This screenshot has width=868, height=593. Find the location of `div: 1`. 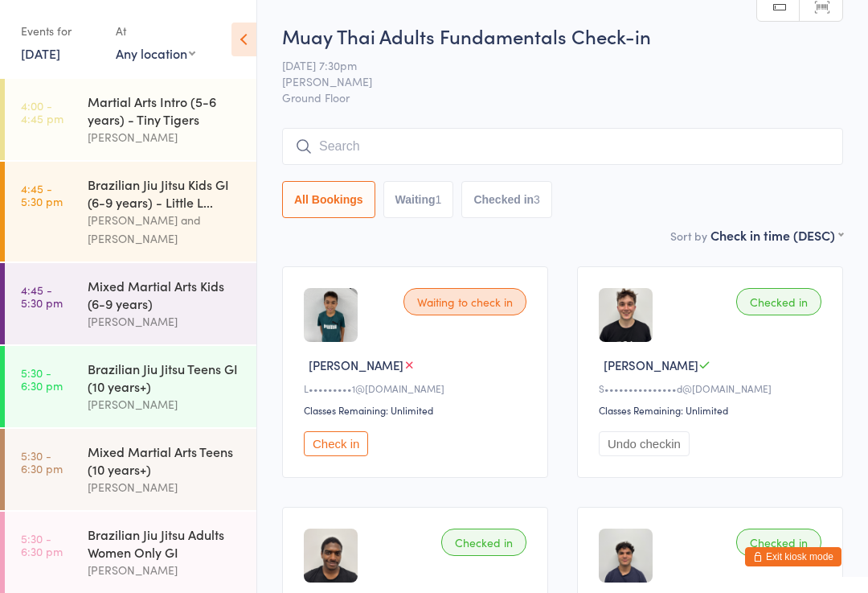

div: 1 is located at coordinates (439, 199).